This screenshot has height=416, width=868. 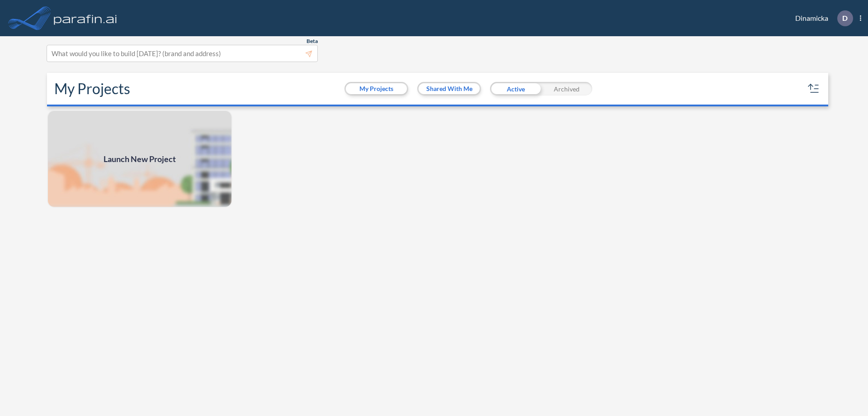 What do you see at coordinates (567, 89) in the screenshot?
I see `div: Archived` at bounding box center [567, 89].